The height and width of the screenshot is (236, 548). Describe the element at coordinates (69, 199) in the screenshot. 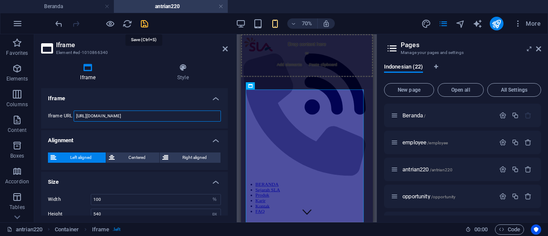

I see `label: Width` at that location.